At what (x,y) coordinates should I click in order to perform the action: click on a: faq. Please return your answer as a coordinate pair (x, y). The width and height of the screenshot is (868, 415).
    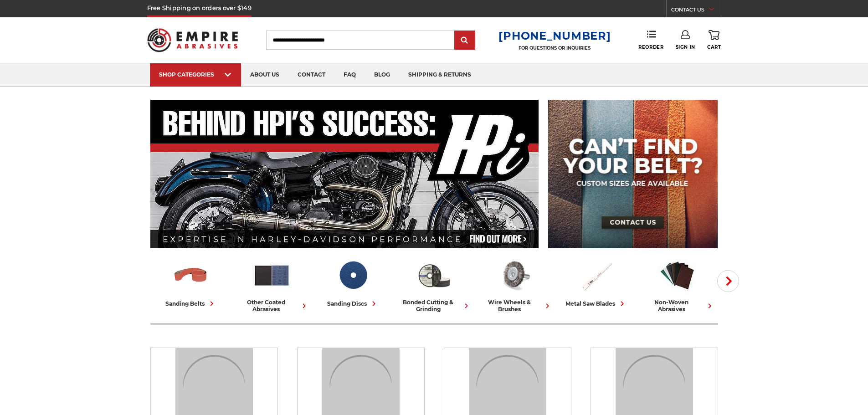
    Looking at the image, I should click on (349, 74).